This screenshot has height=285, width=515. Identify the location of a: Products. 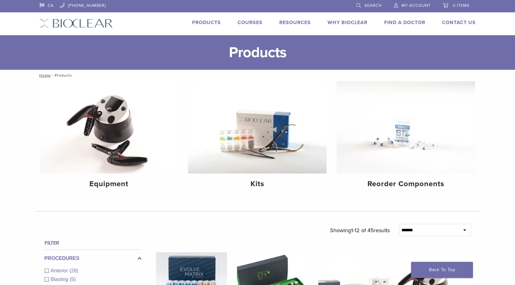
(206, 23).